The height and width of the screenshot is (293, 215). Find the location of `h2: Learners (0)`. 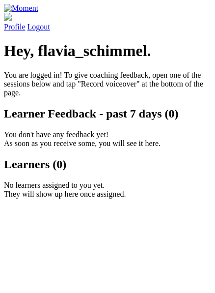

h2: Learners (0) is located at coordinates (108, 164).